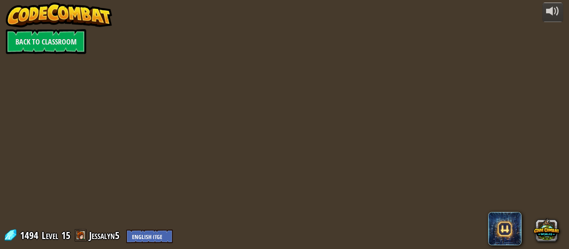 Image resolution: width=569 pixels, height=249 pixels. Describe the element at coordinates (46, 42) in the screenshot. I see `a: Back to Classroom` at that location.